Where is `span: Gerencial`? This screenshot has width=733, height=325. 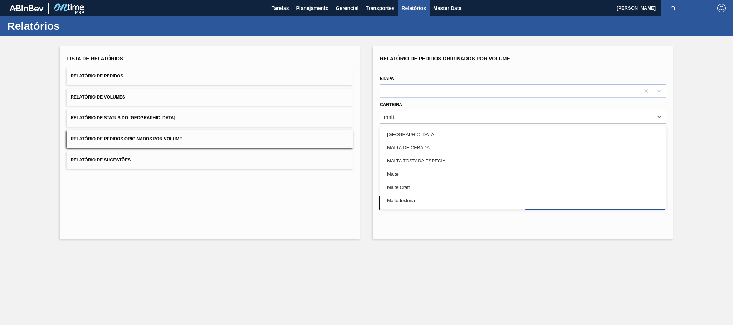
span: Gerencial is located at coordinates (347, 8).